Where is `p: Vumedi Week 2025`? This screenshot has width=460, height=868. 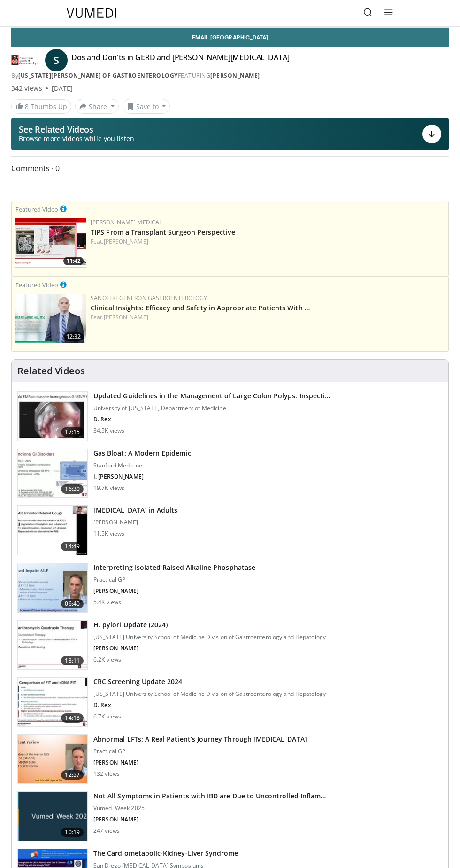 p: Vumedi Week 2025 is located at coordinates (209, 808).